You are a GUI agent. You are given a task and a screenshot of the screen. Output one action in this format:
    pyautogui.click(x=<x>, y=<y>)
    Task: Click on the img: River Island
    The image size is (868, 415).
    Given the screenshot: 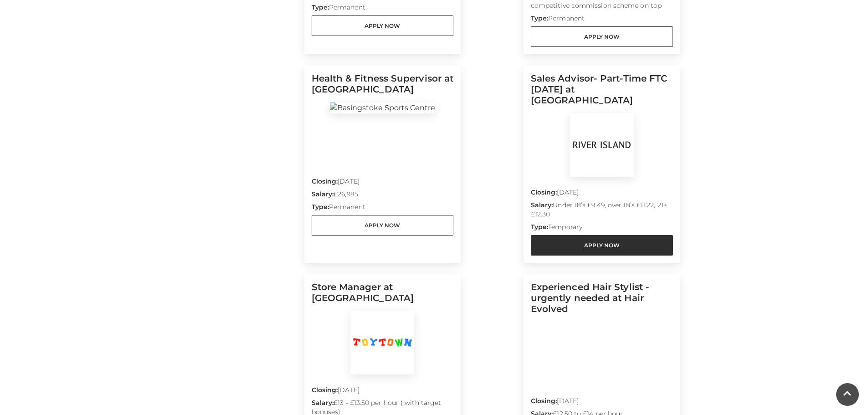 What is the action you would take?
    pyautogui.click(x=602, y=145)
    